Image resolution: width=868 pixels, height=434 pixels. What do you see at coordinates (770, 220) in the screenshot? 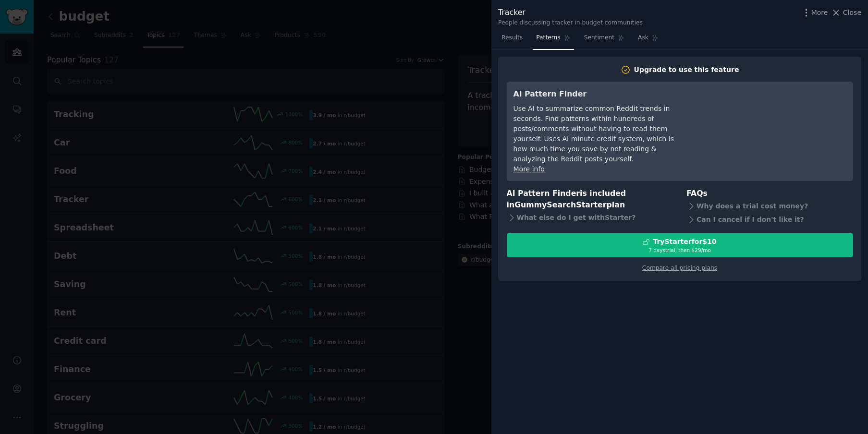
I see `div: Can I cancel if I don't like it?` at bounding box center [770, 220].